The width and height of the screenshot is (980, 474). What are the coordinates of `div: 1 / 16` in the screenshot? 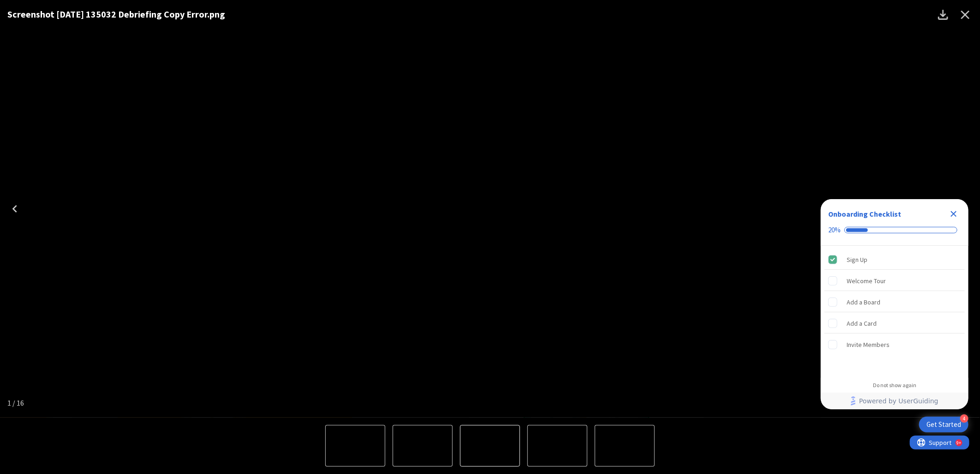 It's located at (16, 402).